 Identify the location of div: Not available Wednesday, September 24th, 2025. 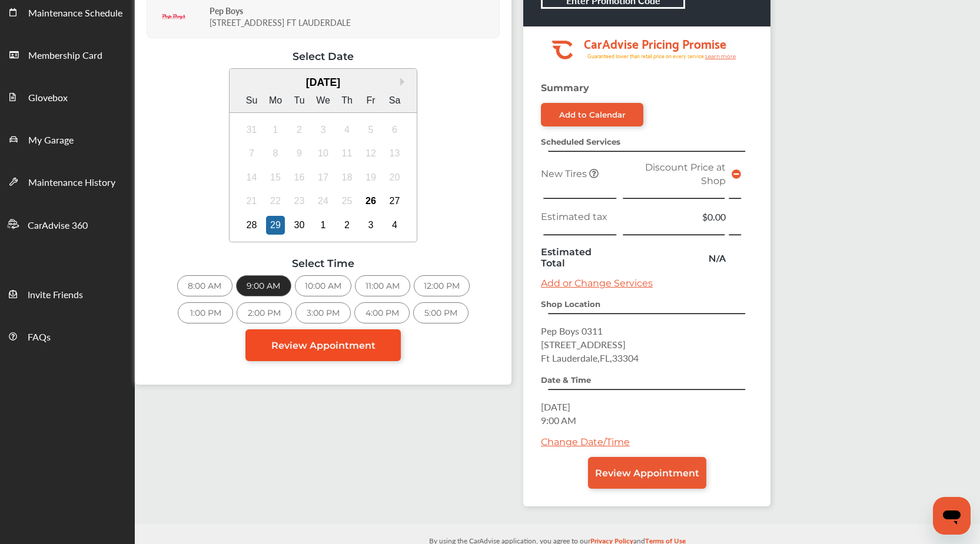
(323, 201).